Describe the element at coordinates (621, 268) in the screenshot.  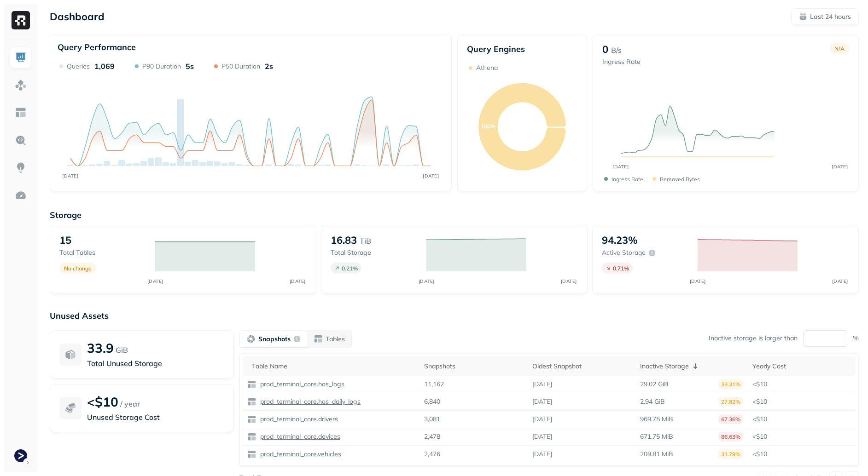
I see `p: 0.71 %` at that location.